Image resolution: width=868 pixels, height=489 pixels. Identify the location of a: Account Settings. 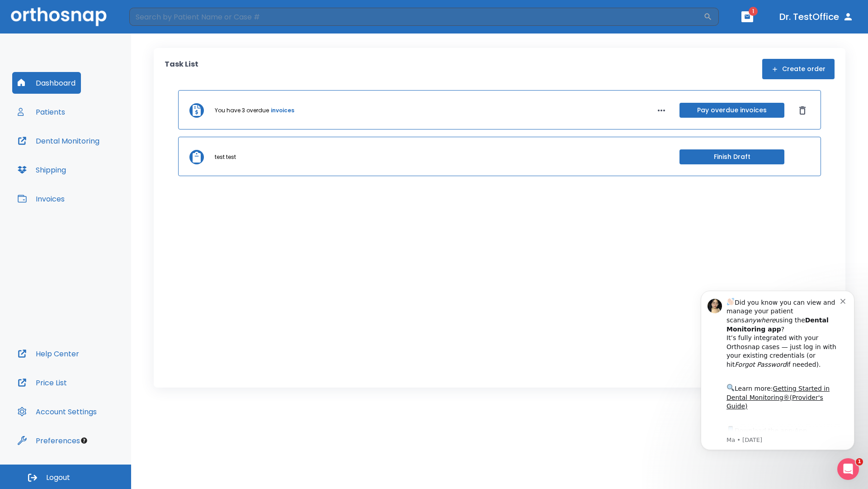
(57, 411).